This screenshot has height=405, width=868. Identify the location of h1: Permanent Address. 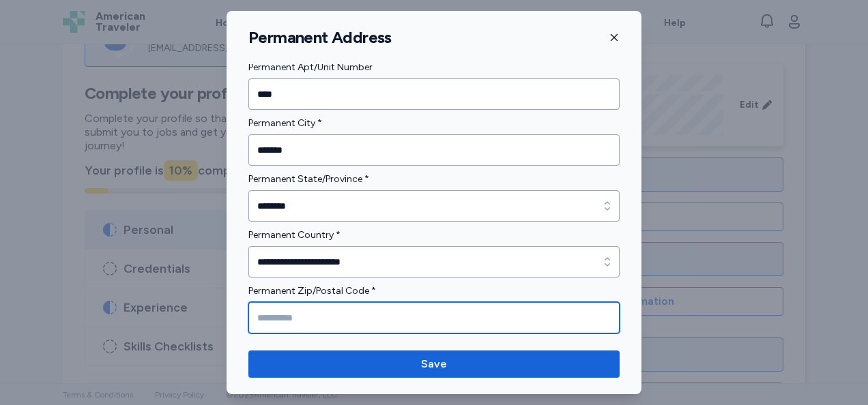
(320, 37).